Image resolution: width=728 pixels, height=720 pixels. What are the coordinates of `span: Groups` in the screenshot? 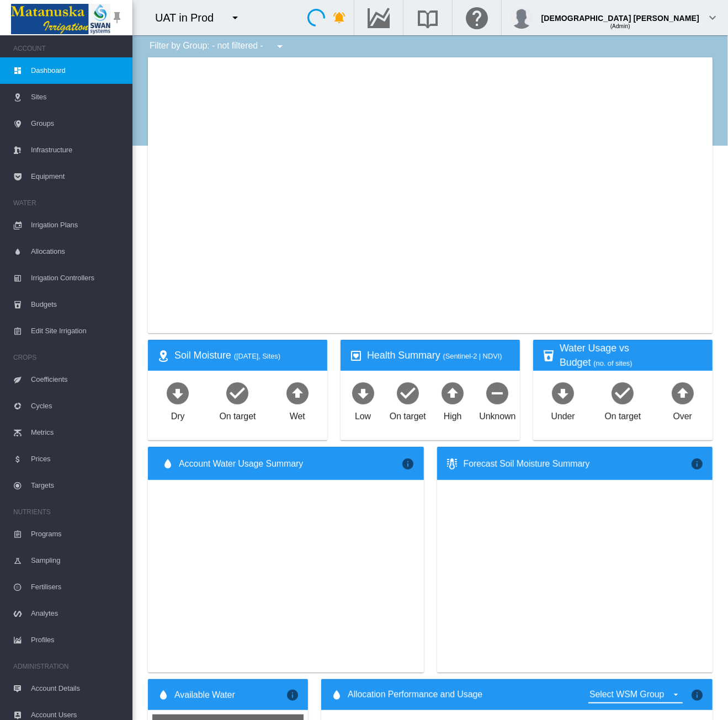 It's located at (77, 123).